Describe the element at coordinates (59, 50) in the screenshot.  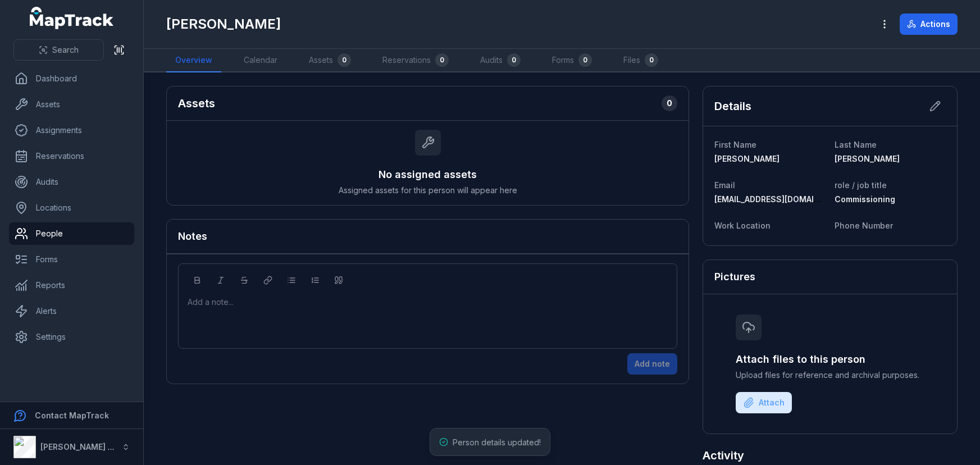
I see `button: Search` at that location.